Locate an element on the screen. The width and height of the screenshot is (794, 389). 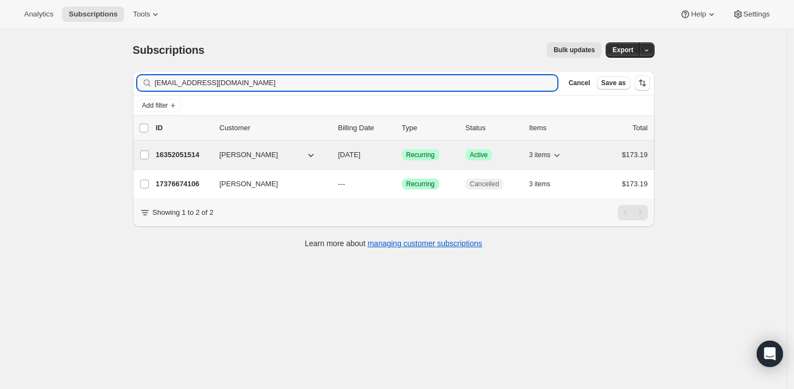
div: Open Intercom Messenger is located at coordinates (770, 354).